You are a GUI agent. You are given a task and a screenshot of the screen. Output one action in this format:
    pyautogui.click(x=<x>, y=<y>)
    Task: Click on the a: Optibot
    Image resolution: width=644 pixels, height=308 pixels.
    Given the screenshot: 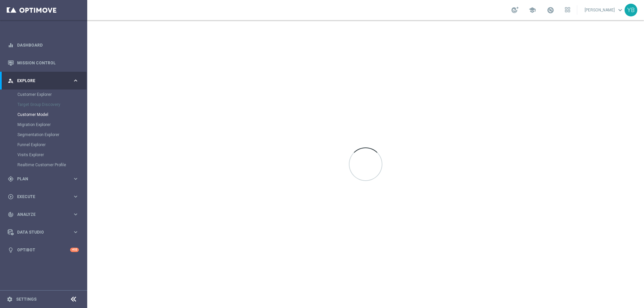 What is the action you would take?
    pyautogui.click(x=44, y=250)
    